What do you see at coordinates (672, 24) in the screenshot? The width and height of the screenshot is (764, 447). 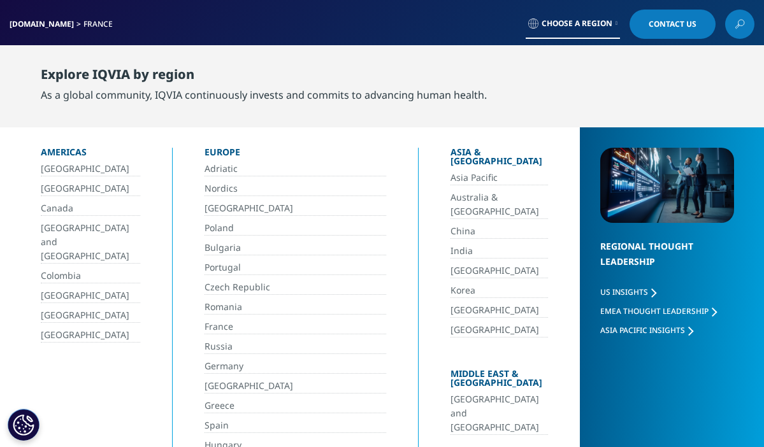 I see `span: Contact Us` at bounding box center [672, 24].